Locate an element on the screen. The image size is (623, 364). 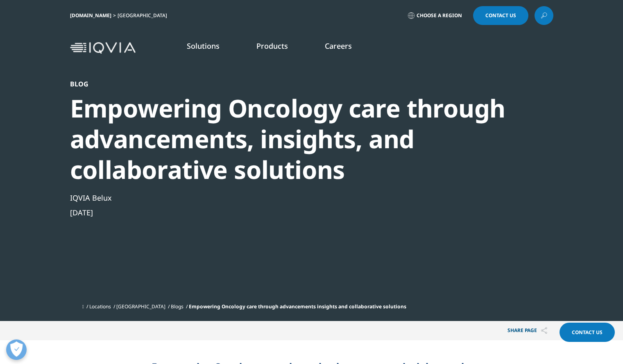
div: Empowering Oncology care through advancements, insights, and collaborative solutions is located at coordinates (290, 139).